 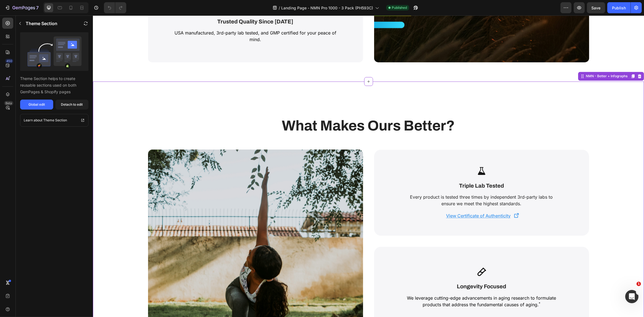 I want to click on strong: Longevity Focused, so click(x=388, y=271).